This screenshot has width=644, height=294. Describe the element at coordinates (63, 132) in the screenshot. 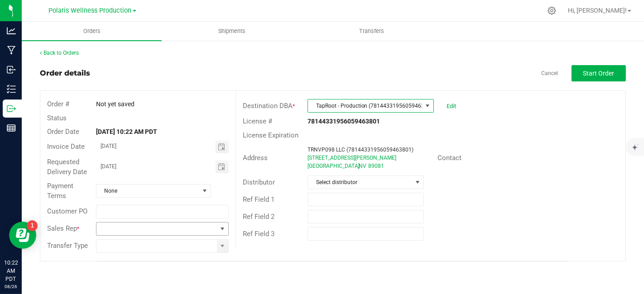

I see `span: Order Date` at that location.